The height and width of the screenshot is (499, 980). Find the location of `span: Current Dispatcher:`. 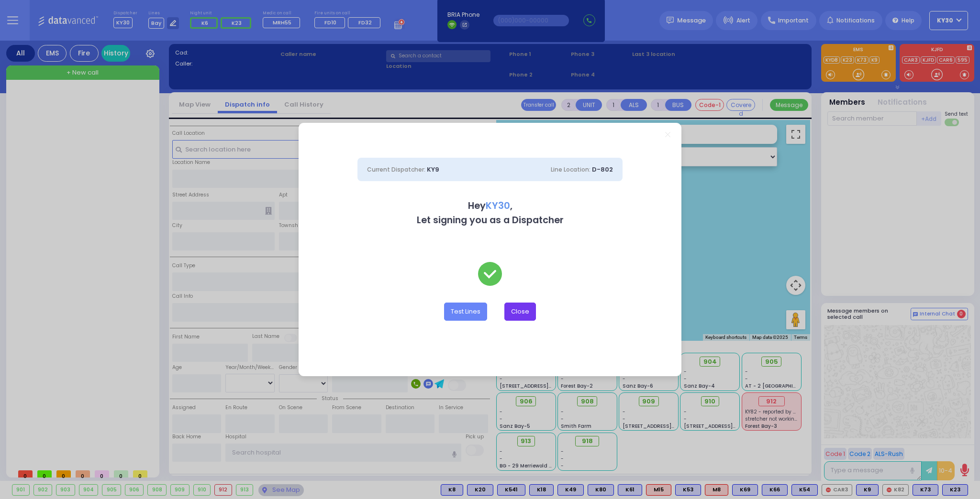

span: Current Dispatcher: is located at coordinates (397, 169).